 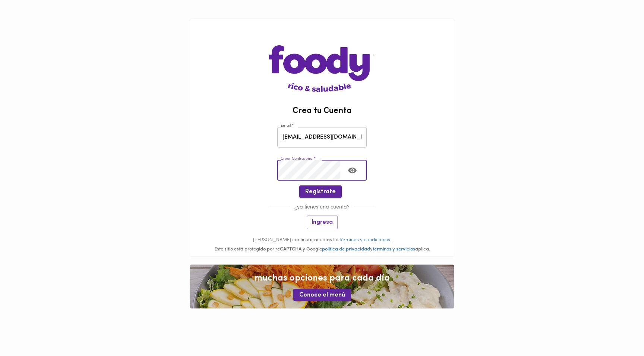 I want to click on button: Ingresa, so click(x=322, y=223).